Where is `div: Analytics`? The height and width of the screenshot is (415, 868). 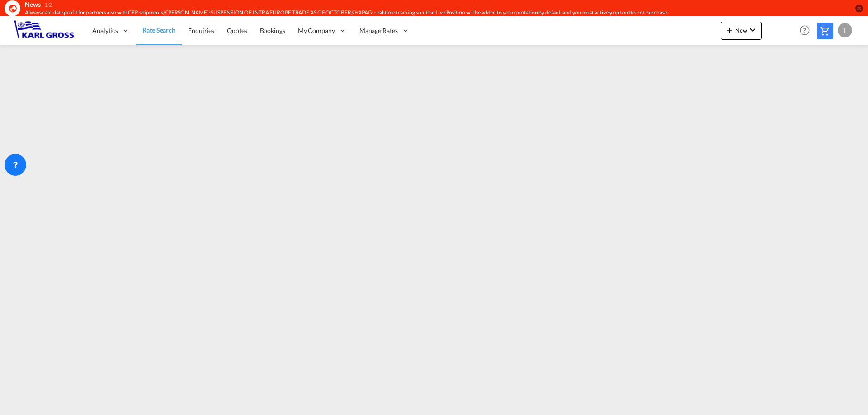
div: Analytics is located at coordinates (111, 30).